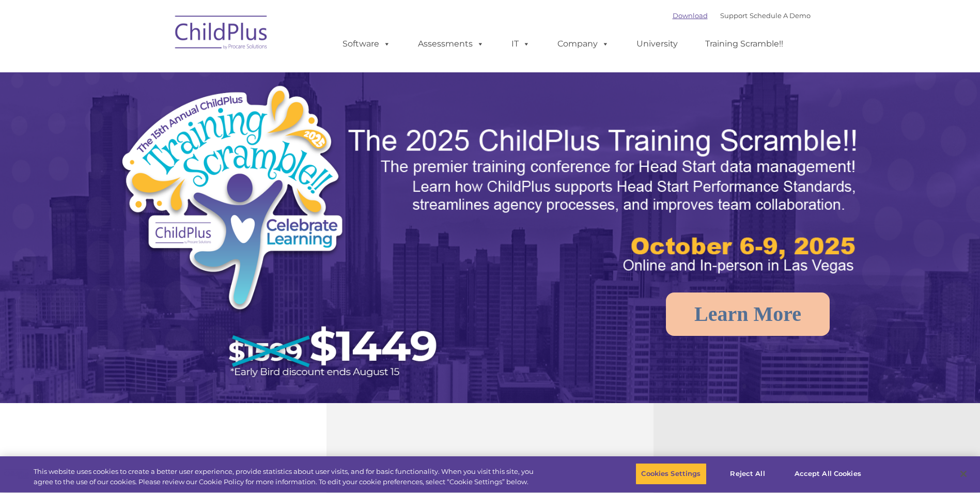 Image resolution: width=980 pixels, height=493 pixels. Describe the element at coordinates (366, 44) in the screenshot. I see `a: Software` at that location.